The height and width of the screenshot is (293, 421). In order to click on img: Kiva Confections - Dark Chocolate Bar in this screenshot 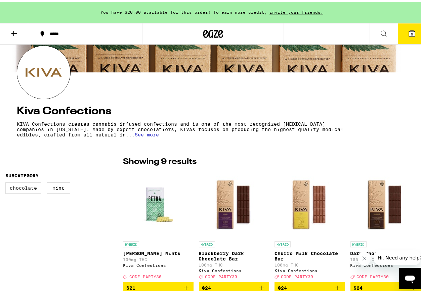, I will do `click(385, 203)`.